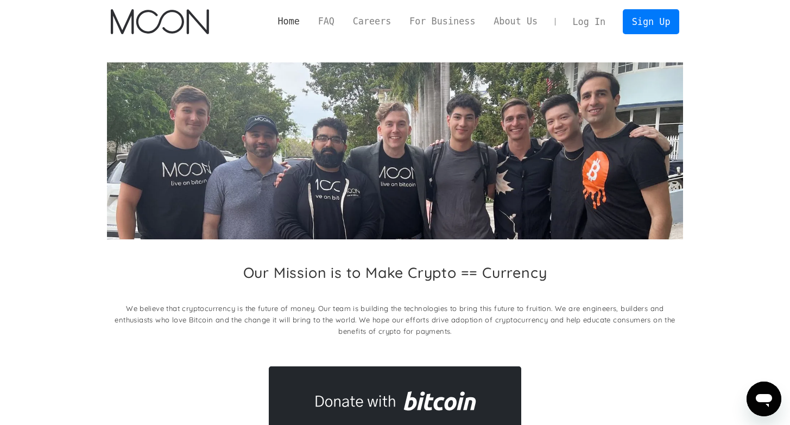  I want to click on a: Sign Up, so click(651, 21).